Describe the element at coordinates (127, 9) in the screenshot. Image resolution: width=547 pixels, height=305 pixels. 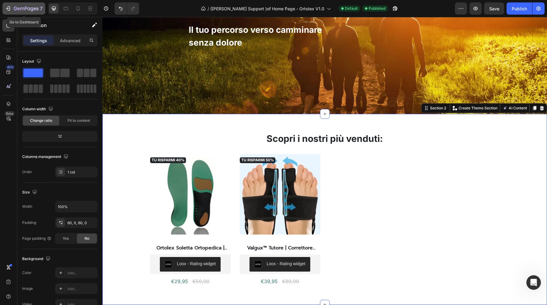
I see `div: Undo/Redo` at that location.